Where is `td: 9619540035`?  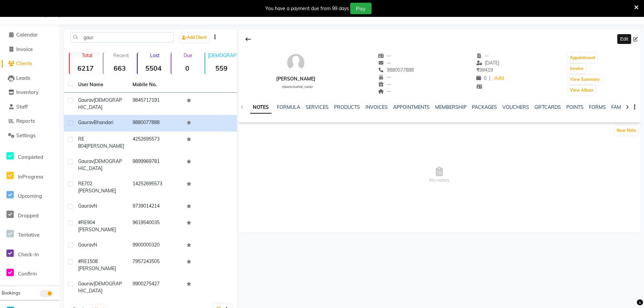
td: 9619540035 is located at coordinates (156, 226).